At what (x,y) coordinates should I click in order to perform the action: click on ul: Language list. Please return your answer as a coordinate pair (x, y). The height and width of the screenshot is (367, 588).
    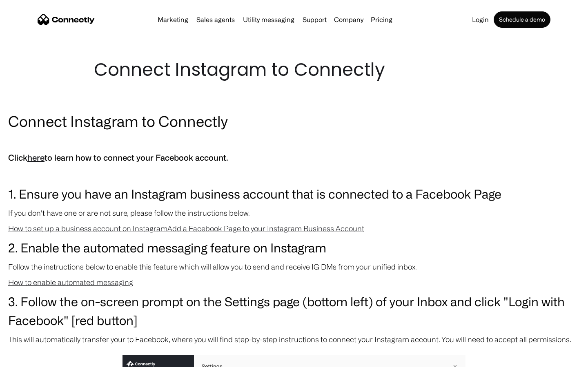
    Looking at the image, I should click on (33, 359).